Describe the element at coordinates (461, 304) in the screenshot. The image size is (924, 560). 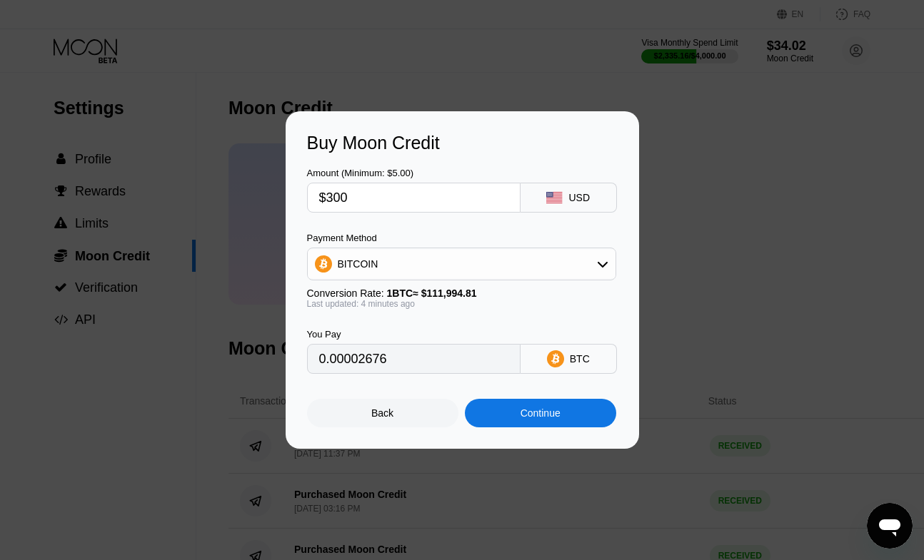
I see `div: Last updated: 4 minutes ago` at that location.